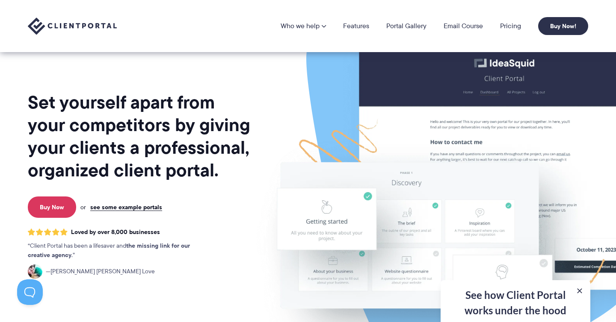 This screenshot has width=616, height=322. I want to click on a: Pricing, so click(510, 26).